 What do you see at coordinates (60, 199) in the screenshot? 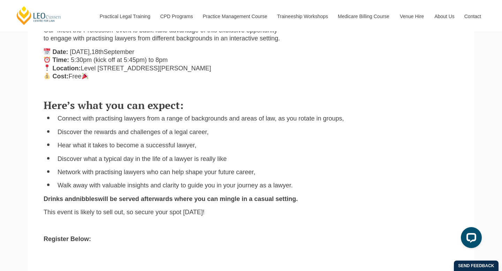
I see `span: Drinks and` at bounding box center [60, 199].